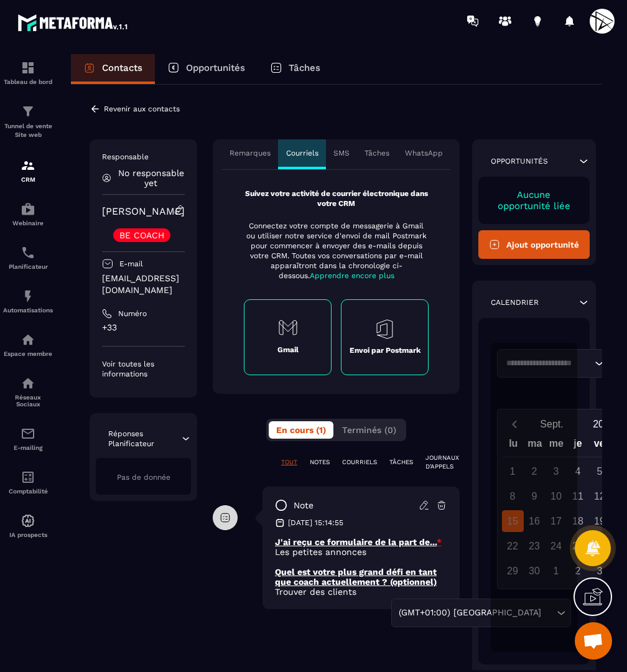 This screenshot has width=627, height=672. Describe the element at coordinates (356, 542) in the screenshot. I see `u: J'ai reçu ce formulaire de la part de...` at that location.